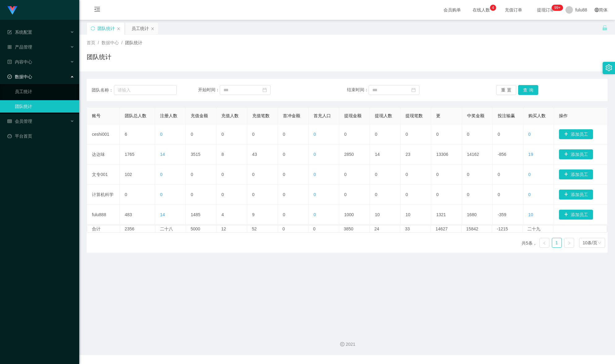 Image resolution: width=615 pixels, height=364 pixels. Describe the element at coordinates (514, 10) in the screenshot. I see `font: 充值订单` at that location.